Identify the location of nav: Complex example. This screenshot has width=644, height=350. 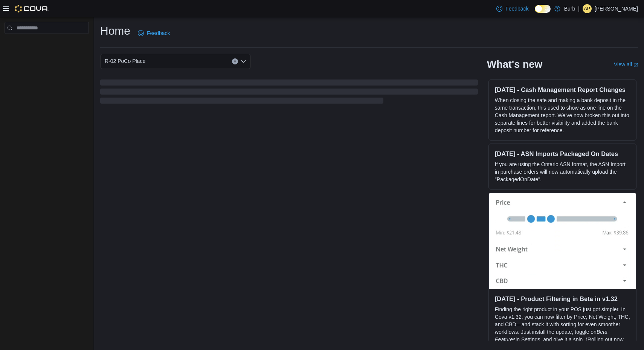
(47, 44).